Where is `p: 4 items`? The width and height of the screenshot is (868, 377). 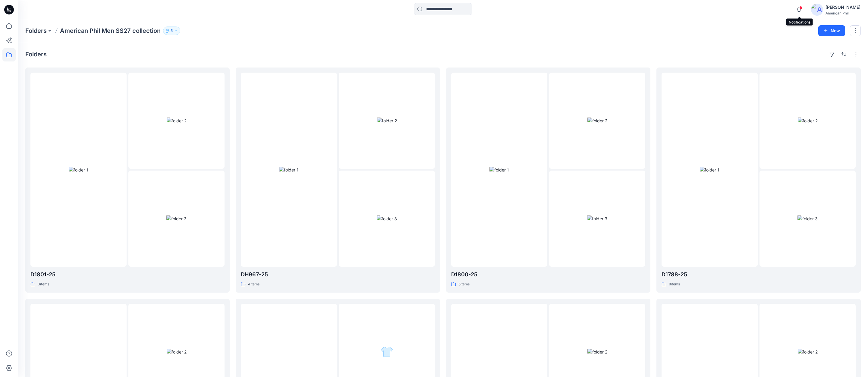
p: 4 items is located at coordinates (253, 284).